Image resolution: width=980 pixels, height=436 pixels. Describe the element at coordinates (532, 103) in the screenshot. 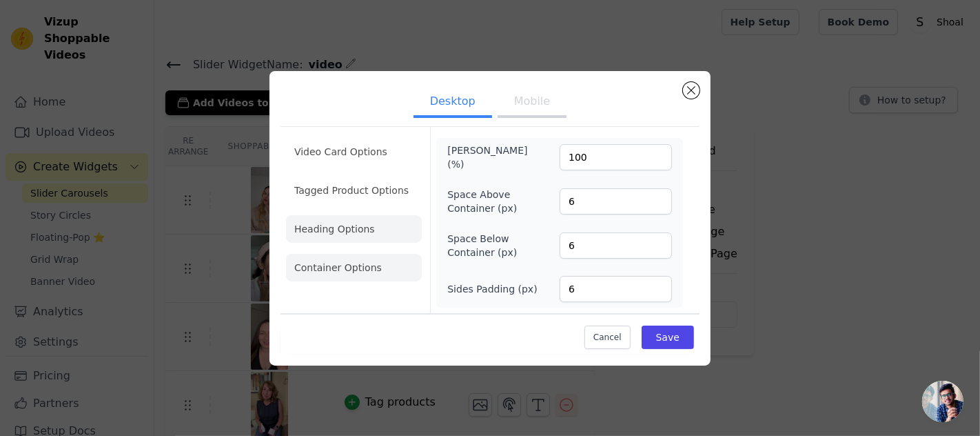

I see `button: Mobile` at that location.